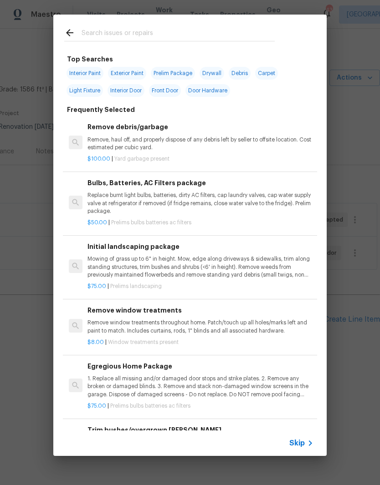 This screenshot has height=485, width=380. Describe the element at coordinates (178, 34) in the screenshot. I see `input: Search issues or repairs` at that location.